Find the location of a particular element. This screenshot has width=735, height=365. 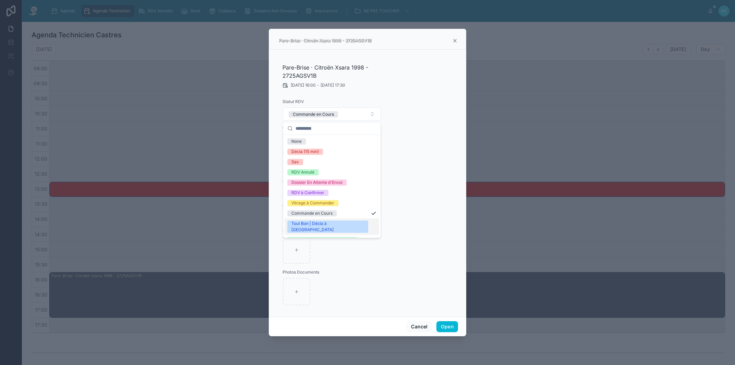

div: RDV à Confirmer is located at coordinates (308, 193).